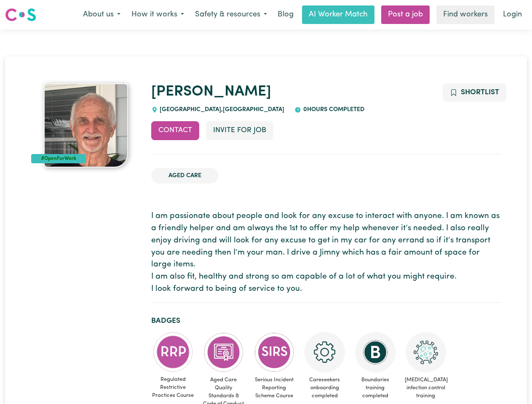 Image resolution: width=532 pixels, height=404 pixels. Describe the element at coordinates (325, 353) in the screenshot. I see `img: CS Academy: Careseekers Onboarding course completed` at that location.